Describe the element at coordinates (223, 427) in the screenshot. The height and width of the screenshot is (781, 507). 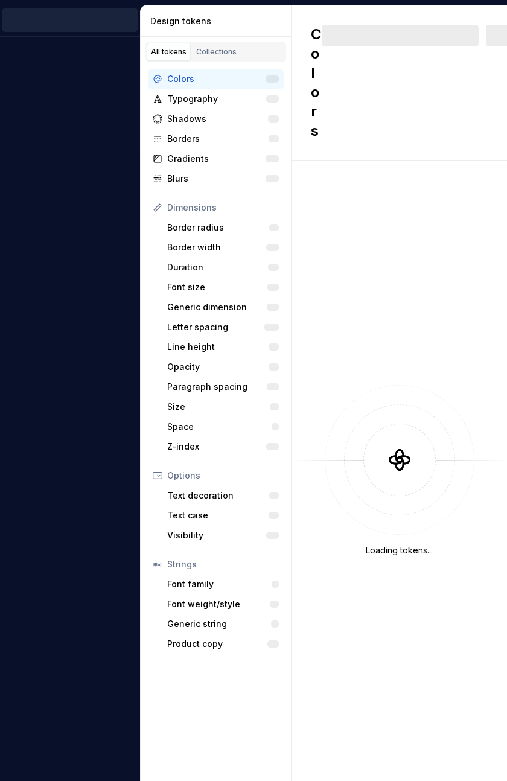
I see `a: Space` at that location.